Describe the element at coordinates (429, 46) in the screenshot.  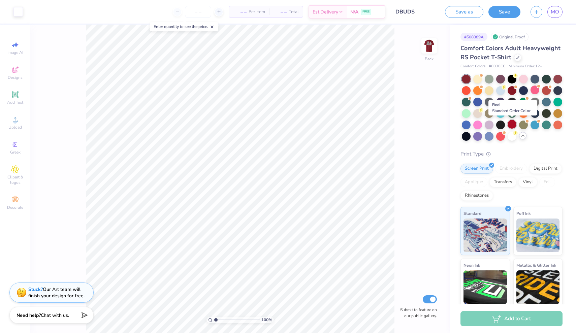
I see `img: Back` at that location.